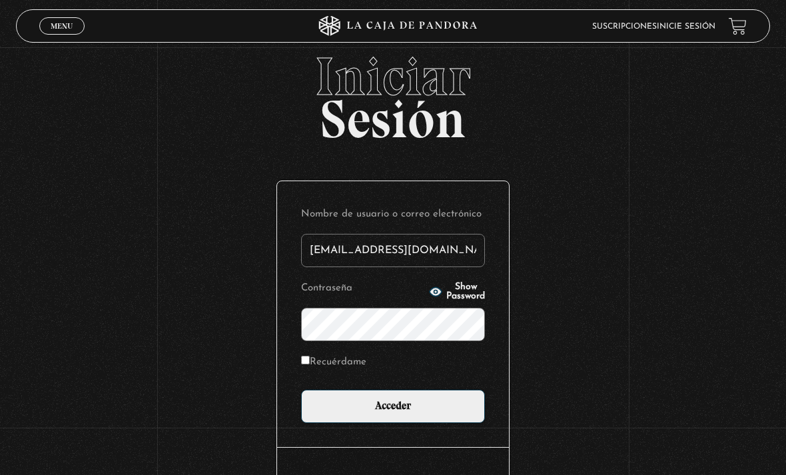 The height and width of the screenshot is (475, 786). What do you see at coordinates (737, 26) in the screenshot?
I see `a: View your shopping cart` at bounding box center [737, 26].